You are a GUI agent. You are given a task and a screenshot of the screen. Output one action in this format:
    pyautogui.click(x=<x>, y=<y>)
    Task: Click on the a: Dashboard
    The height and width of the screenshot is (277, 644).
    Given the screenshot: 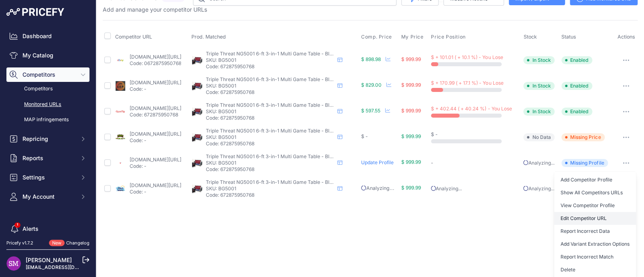 What is the action you would take?
    pyautogui.click(x=48, y=36)
    